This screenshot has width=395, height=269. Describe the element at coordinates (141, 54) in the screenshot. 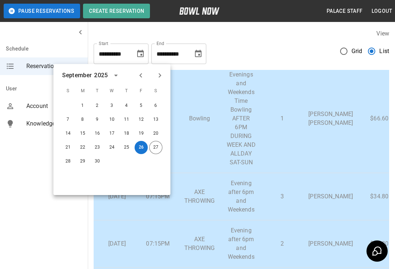

I see `button: Choose date, selected date is Sep 26, 2025` at that location.